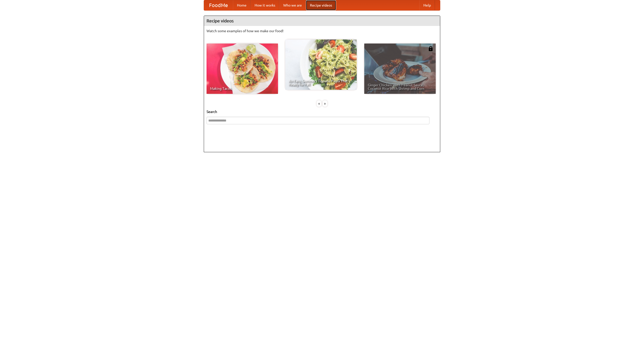 This screenshot has width=644, height=356. I want to click on span: Making Tacos, so click(242, 89).